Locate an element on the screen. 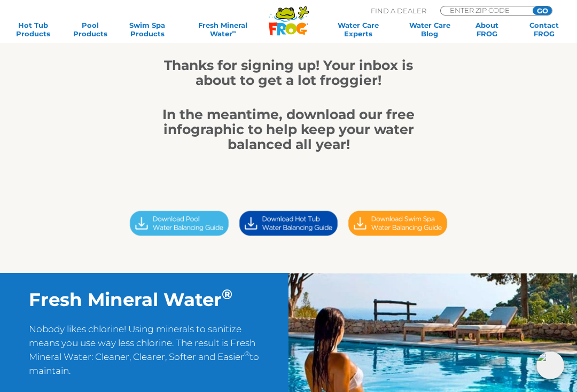  img: openIcon is located at coordinates (551, 366).